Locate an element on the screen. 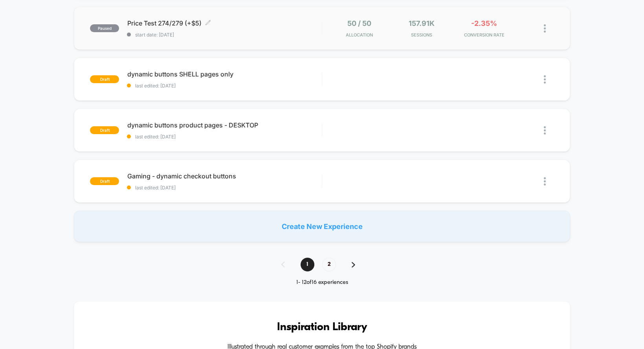  img: pagination forward is located at coordinates (353, 265).